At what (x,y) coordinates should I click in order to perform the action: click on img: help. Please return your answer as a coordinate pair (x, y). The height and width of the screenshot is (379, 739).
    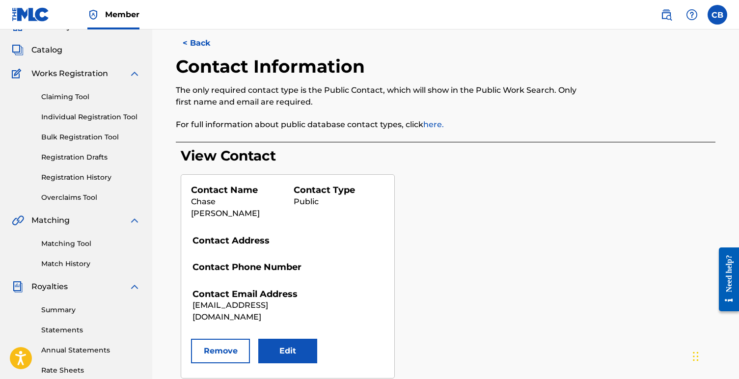
    Looking at the image, I should click on (692, 15).